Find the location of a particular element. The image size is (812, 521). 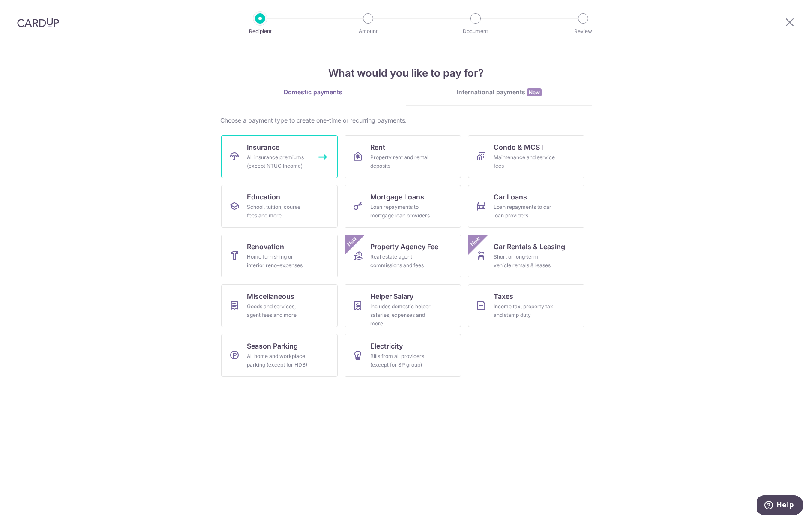

div: Income tax, property tax and stamp duty is located at coordinates (524, 311).